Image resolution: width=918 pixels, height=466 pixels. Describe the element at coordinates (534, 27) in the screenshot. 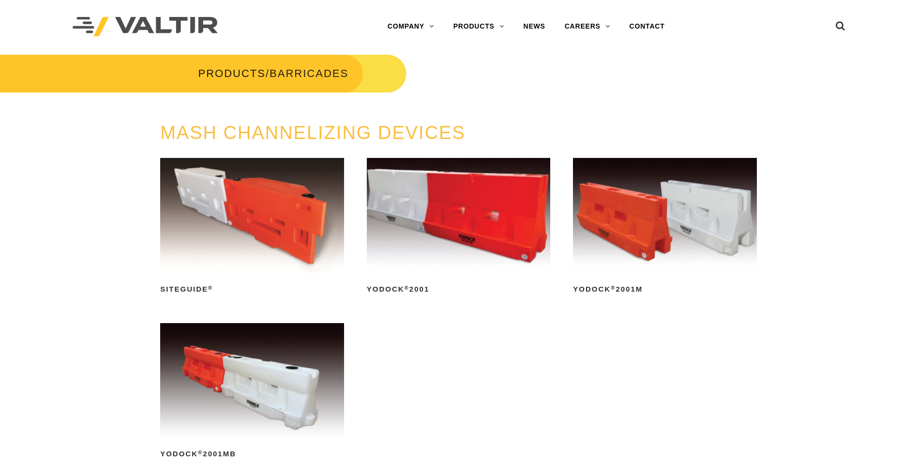

I see `a: NEWS` at that location.